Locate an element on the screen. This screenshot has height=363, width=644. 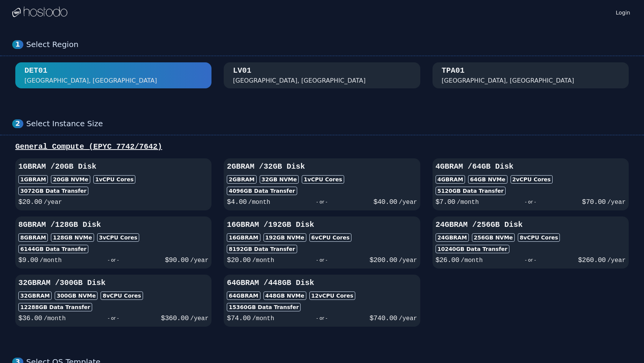
span: $ 4.00 is located at coordinates (237, 202).